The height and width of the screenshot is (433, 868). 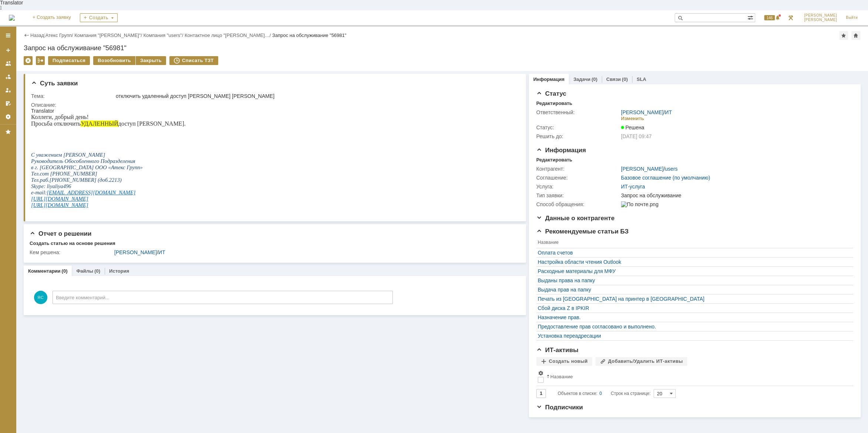 I want to click on span: Отчет о решении, so click(x=60, y=233).